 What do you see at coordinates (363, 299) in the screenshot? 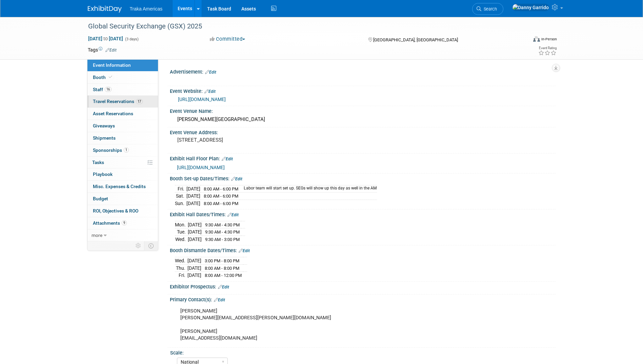
I see `div: Primary Contact(s):` at bounding box center [363, 299].